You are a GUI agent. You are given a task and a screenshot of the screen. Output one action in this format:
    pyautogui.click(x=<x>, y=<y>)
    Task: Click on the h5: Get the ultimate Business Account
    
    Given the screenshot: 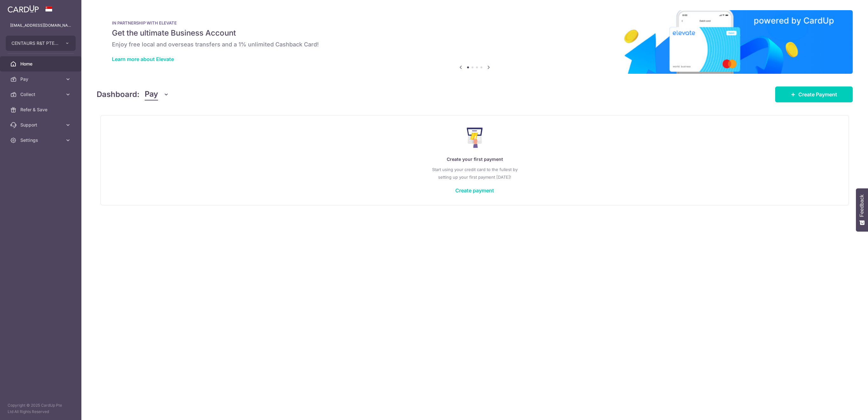 What is the action you would take?
    pyautogui.click(x=475, y=33)
    